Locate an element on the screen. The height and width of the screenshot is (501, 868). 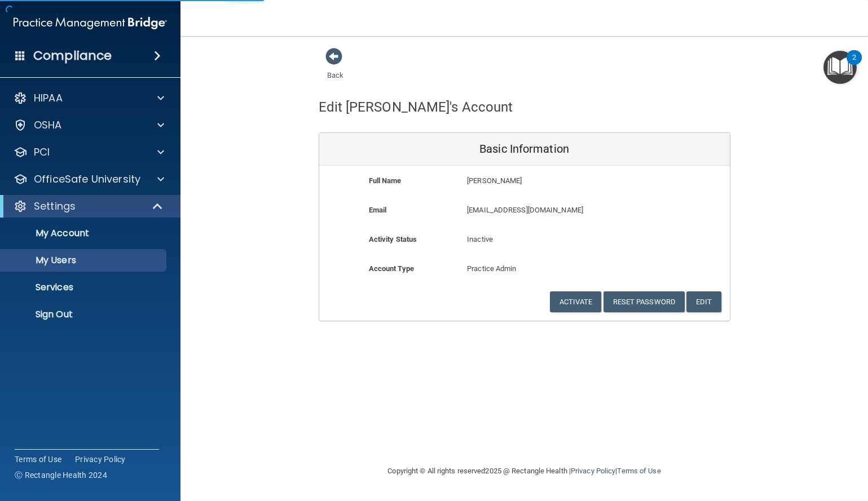
a: OSHA is located at coordinates (88, 125).